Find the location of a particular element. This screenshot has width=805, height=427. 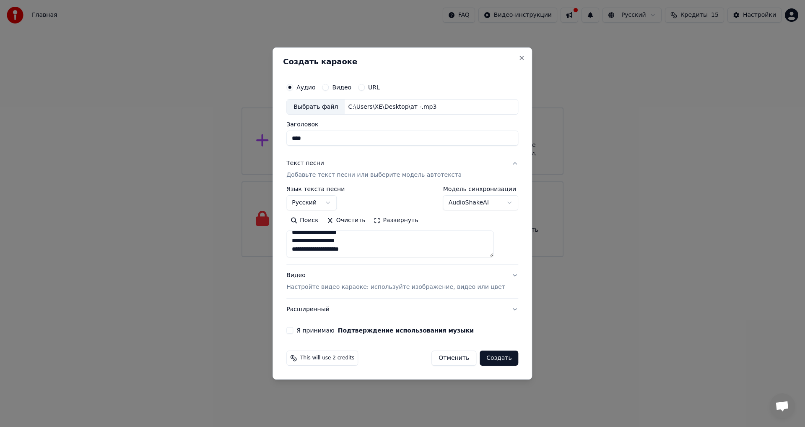

div: Выбрать файл is located at coordinates (316, 107).